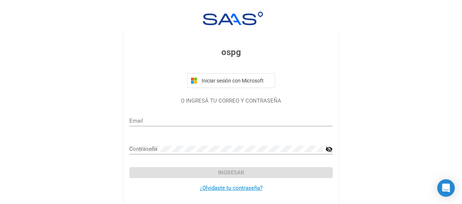 Image resolution: width=462 pixels, height=204 pixels. I want to click on button: Iniciar sesión con Microsoft, so click(231, 81).